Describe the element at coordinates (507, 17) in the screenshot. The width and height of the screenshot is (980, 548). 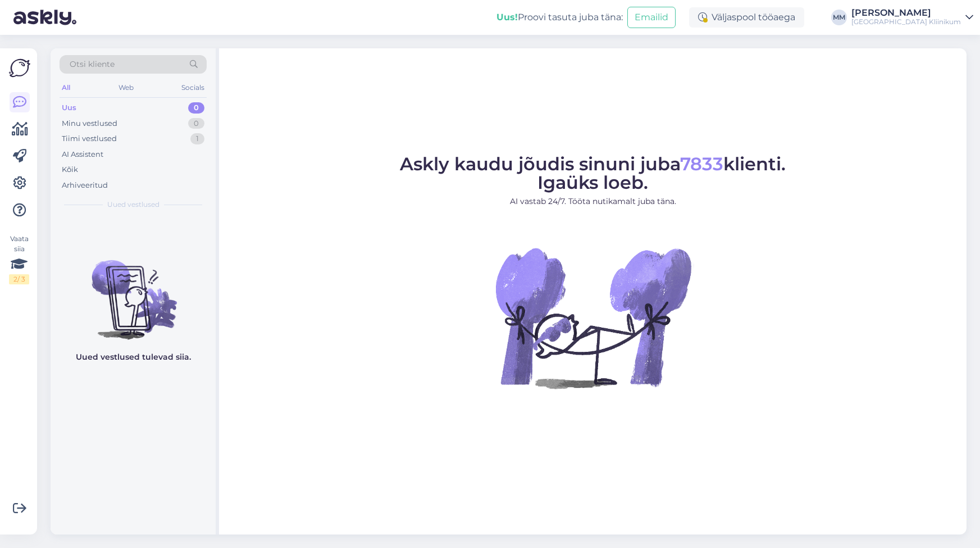
I see `b: Uus!` at that location.